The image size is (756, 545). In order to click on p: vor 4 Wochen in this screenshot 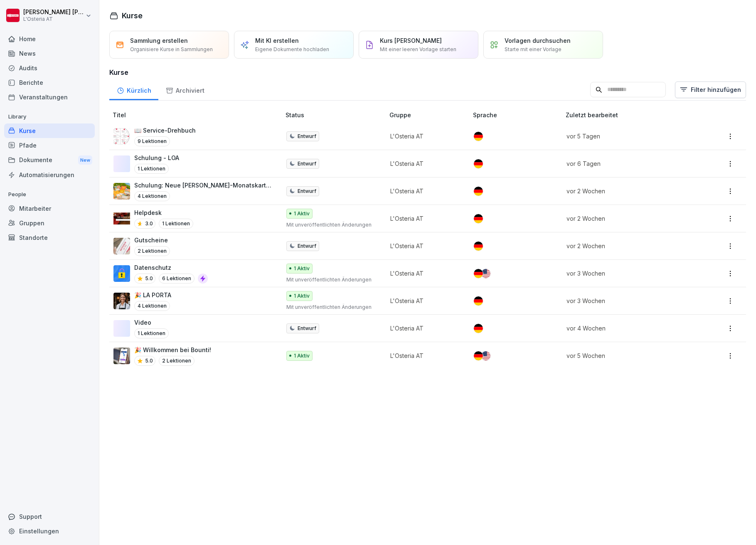, I will do `click(628, 328)`.